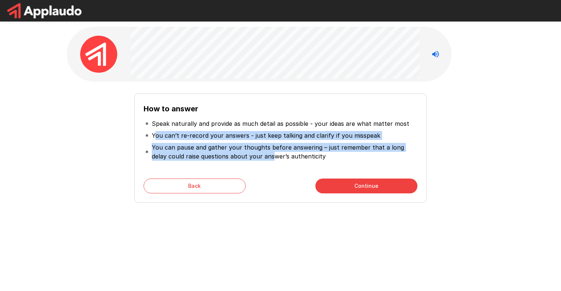  What do you see at coordinates (266, 135) in the screenshot?
I see `p: You can’t re-record your answers - just keep talking and clarify if you misspeak` at bounding box center [266, 135].